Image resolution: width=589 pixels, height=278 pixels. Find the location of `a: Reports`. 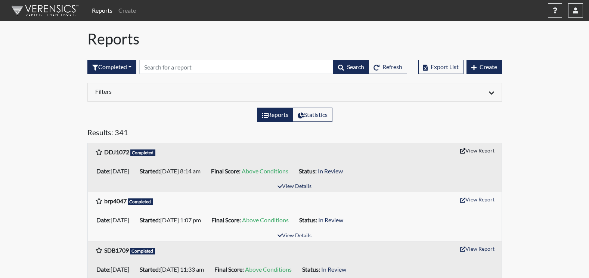

a: Reports is located at coordinates (102, 10).